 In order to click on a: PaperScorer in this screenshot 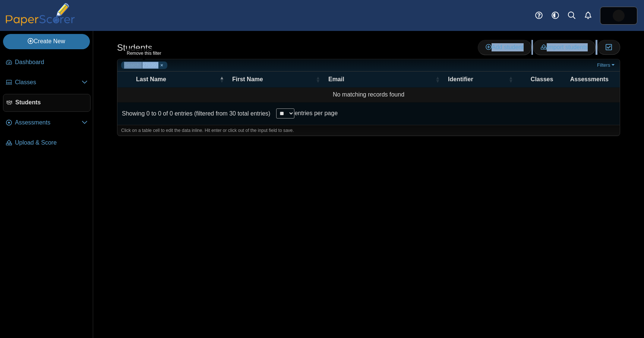, I will do `click(40, 23)`.